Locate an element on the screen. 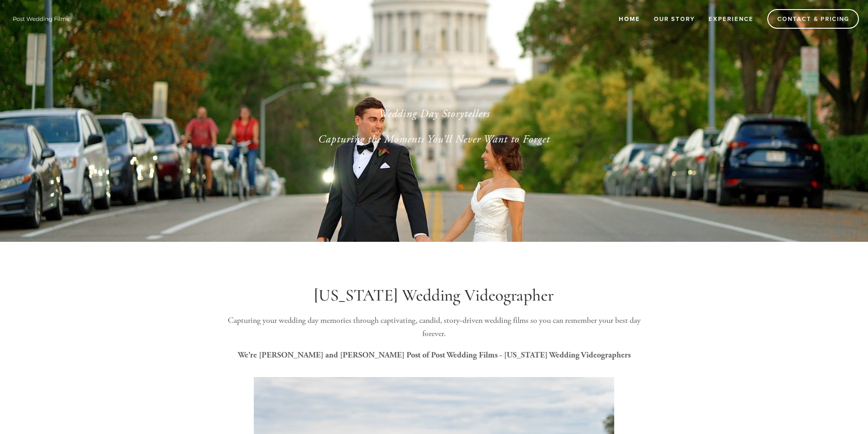 The width and height of the screenshot is (868, 434). a: Our Story is located at coordinates (674, 19).